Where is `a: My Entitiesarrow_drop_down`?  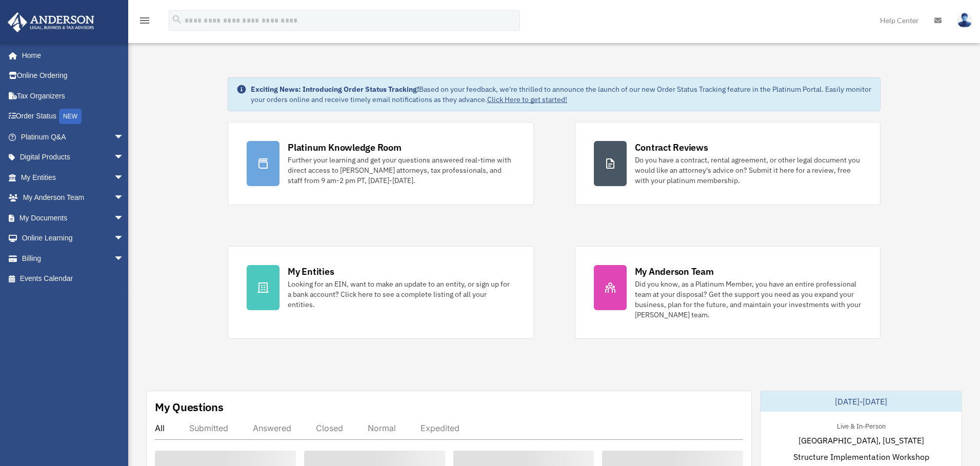
a: My Entitiesarrow_drop_down is located at coordinates (73, 178).